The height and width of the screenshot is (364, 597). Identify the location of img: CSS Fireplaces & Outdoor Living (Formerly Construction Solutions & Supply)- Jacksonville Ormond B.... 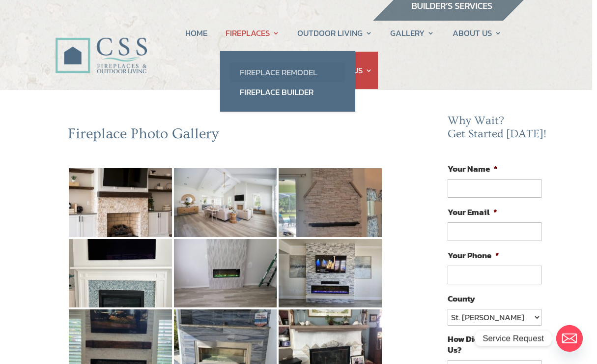
(101, 45).